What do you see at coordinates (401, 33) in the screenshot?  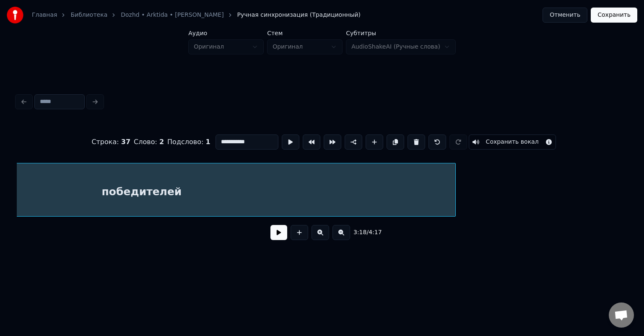 I see `label: Субтитры` at bounding box center [401, 33].